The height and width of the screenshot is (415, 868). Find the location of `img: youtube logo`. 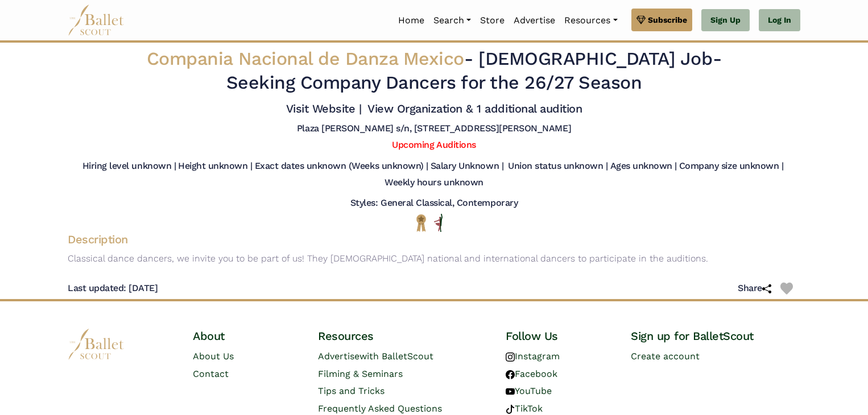

img: youtube logo is located at coordinates (510, 392).